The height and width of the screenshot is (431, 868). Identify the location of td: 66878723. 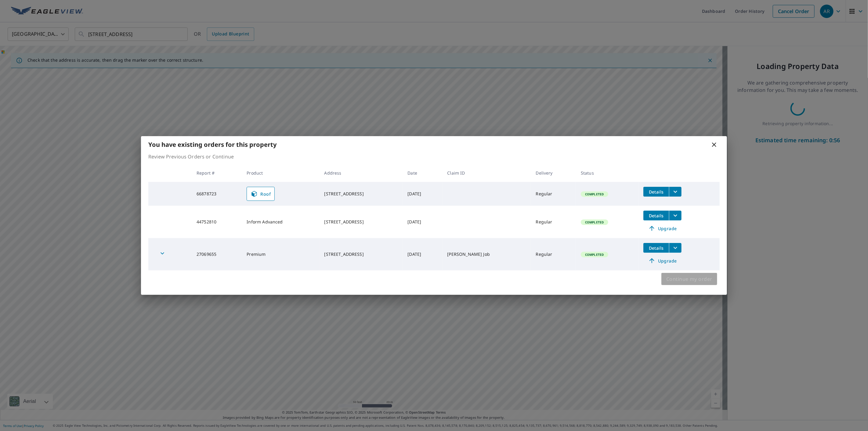
(217, 194).